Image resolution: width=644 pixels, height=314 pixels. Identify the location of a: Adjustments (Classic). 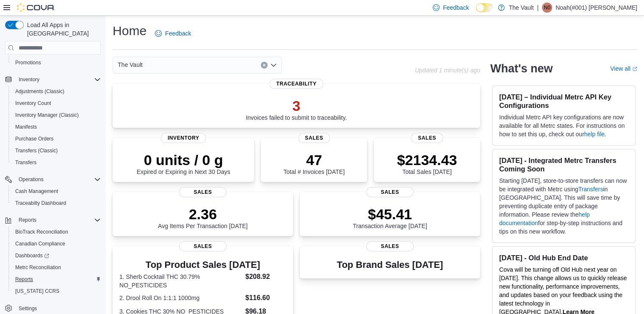
(40, 91).